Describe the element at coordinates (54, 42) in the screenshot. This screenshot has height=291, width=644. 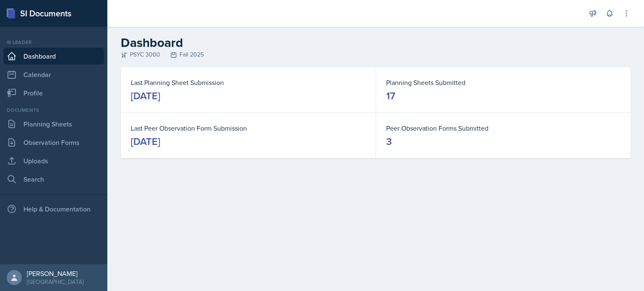
I see `div: Si leader` at that location.